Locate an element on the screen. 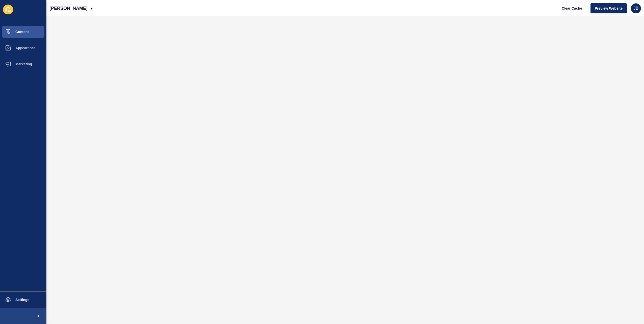 The height and width of the screenshot is (324, 644). span: Clear Cache is located at coordinates (571, 9).